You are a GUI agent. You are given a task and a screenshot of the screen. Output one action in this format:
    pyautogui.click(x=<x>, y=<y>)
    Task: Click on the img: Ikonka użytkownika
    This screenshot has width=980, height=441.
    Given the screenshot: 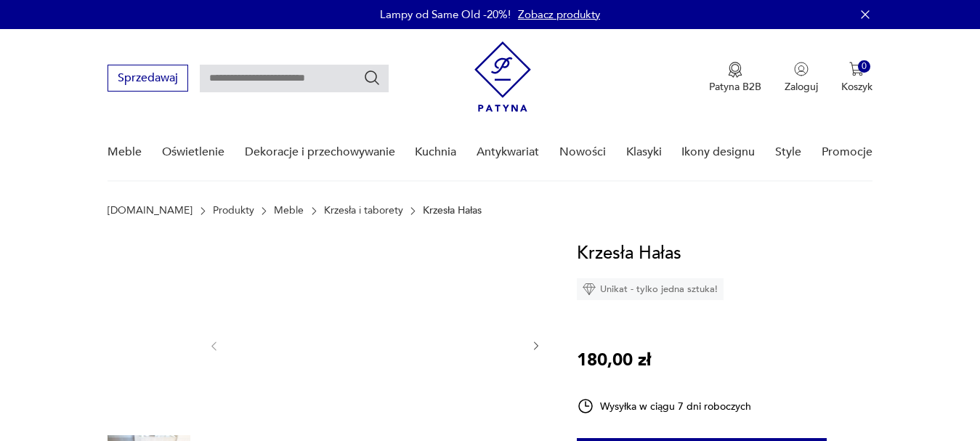 What is the action you would take?
    pyautogui.click(x=802, y=69)
    